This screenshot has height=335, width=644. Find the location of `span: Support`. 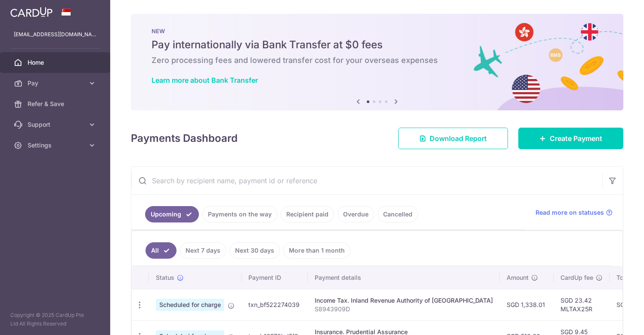

span: Support is located at coordinates (56, 125).